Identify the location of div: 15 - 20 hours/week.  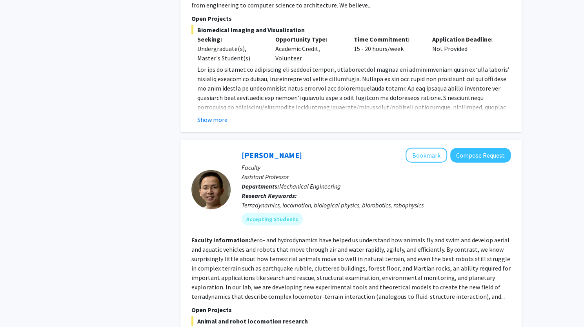
(387, 49).